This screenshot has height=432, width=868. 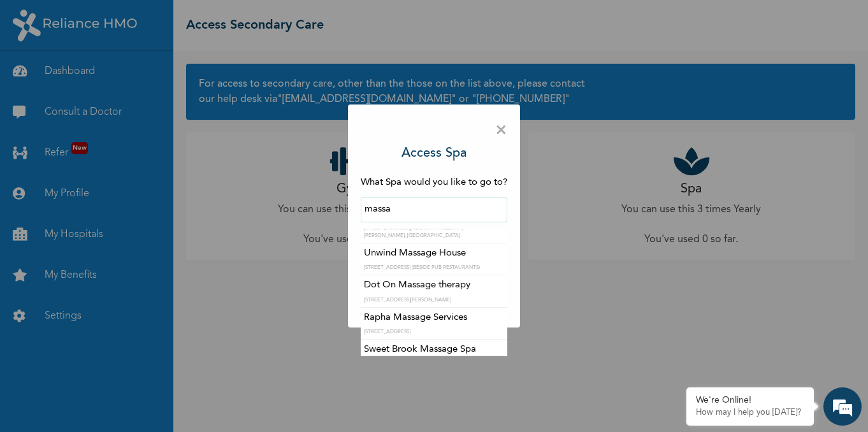 I want to click on p: Unwind Massage House, so click(x=434, y=254).